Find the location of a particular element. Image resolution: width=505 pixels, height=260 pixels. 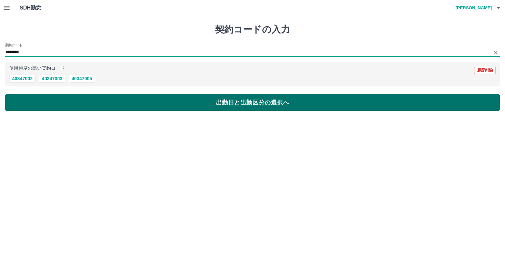

h1: 契約コードの入力 is located at coordinates (252, 30).